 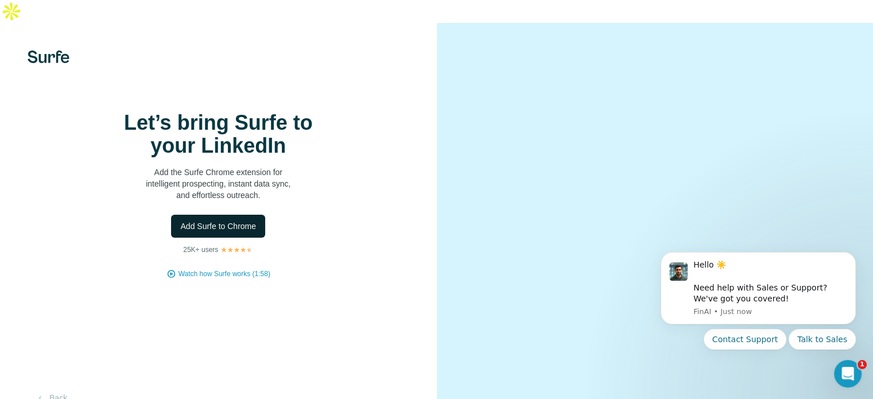 What do you see at coordinates (224, 274) in the screenshot?
I see `span: Watch how Surfe works (1:58)` at bounding box center [224, 274].